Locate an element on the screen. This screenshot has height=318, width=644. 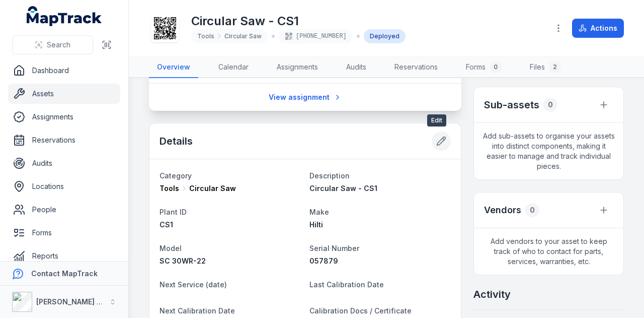
span: Add vendors to your asset to keep track of who to contact for parts, services, warranties, etc. is located at coordinates (548, 251).